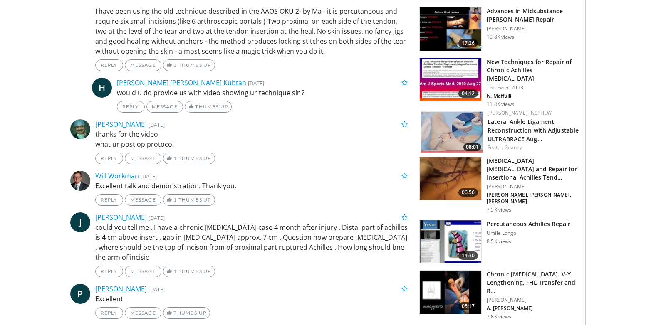 The image size is (656, 325). I want to click on a: Lateral Ankle Ligament Reconstruction with Adjustable ULTRABRACE Aug…, so click(533, 130).